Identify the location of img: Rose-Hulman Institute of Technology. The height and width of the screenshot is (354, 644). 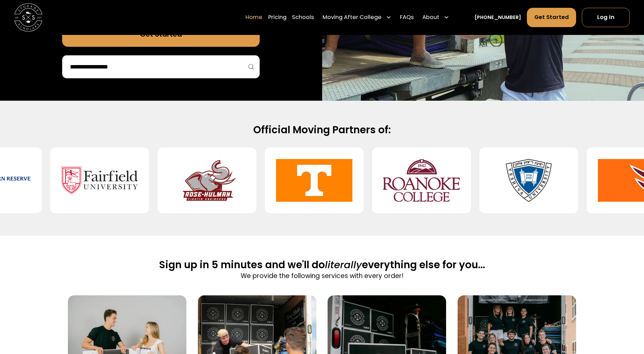
(207, 180).